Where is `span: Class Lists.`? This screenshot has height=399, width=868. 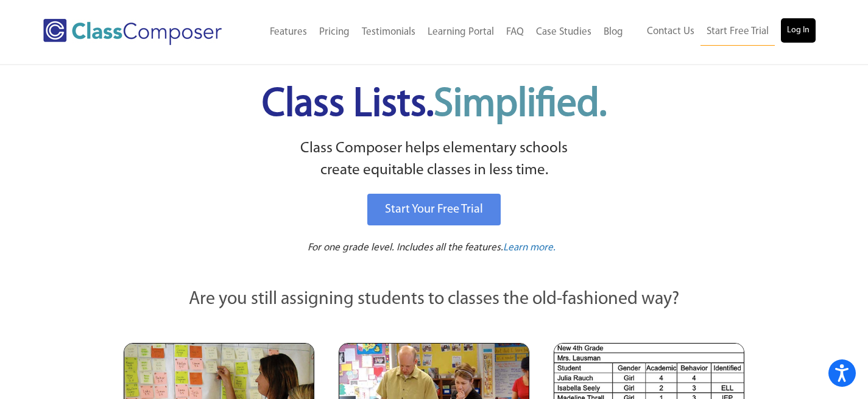 span: Class Lists. is located at coordinates (434, 105).